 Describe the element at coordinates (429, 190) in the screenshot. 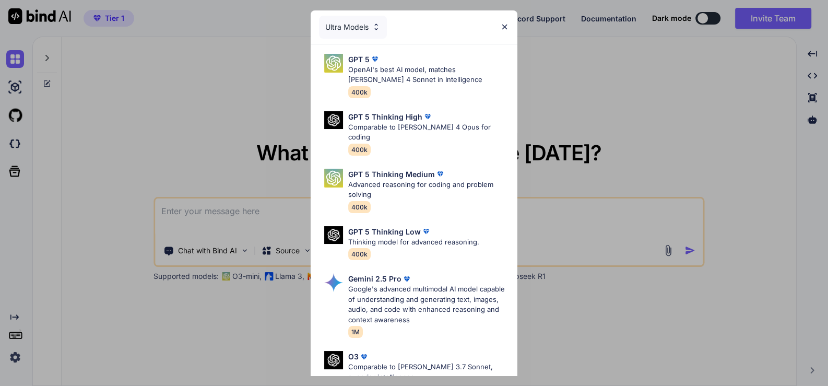

I see `p: Advanced reasoning for coding and problem solving` at that location.